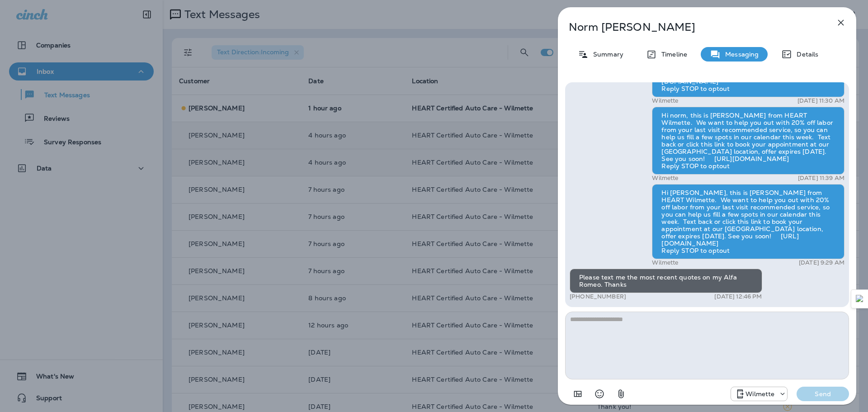 This screenshot has height=412, width=868. Describe the element at coordinates (578, 394) in the screenshot. I see `button: Add in a premade template` at that location.